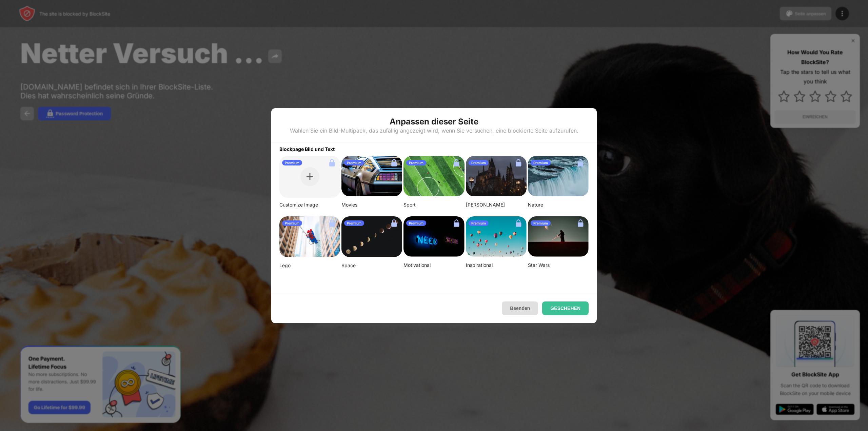 This screenshot has width=868, height=431. Describe the element at coordinates (434, 122) in the screenshot. I see `div: Anpassen dieser Seite` at that location.